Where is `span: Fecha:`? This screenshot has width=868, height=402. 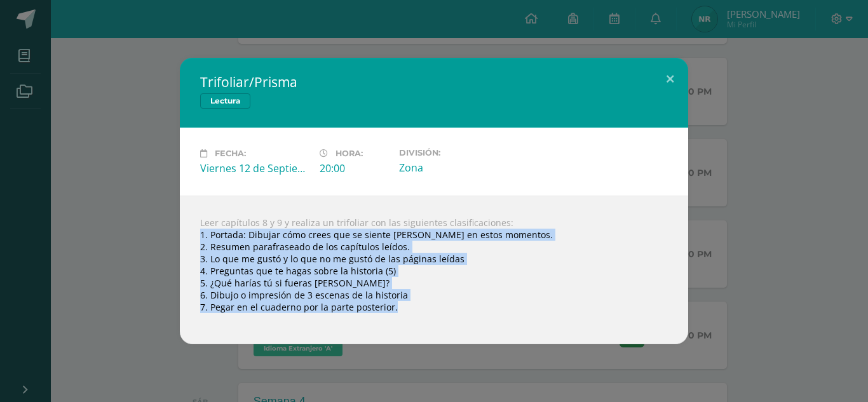
span: Fecha: is located at coordinates (230, 153).